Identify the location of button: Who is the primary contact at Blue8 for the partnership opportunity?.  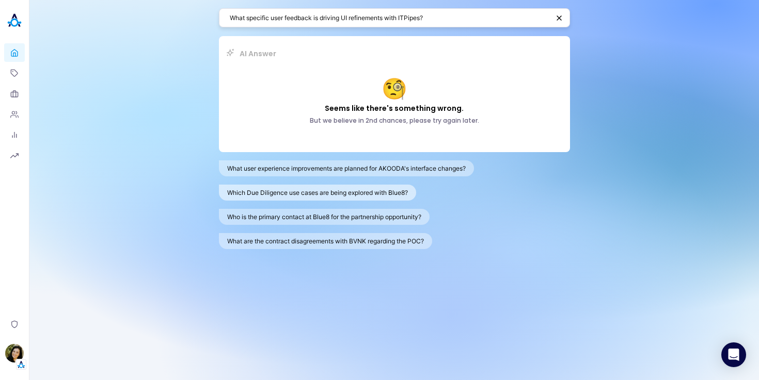
(324, 217).